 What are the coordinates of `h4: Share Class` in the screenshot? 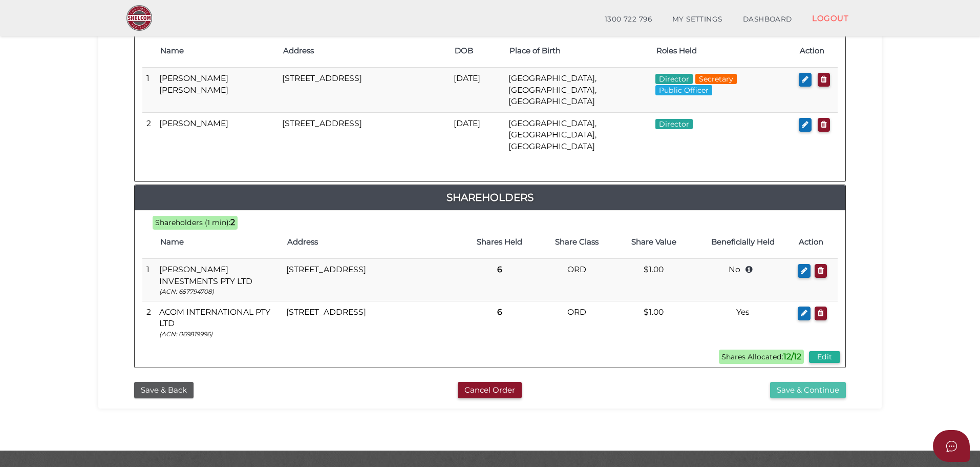 It's located at (577, 242).